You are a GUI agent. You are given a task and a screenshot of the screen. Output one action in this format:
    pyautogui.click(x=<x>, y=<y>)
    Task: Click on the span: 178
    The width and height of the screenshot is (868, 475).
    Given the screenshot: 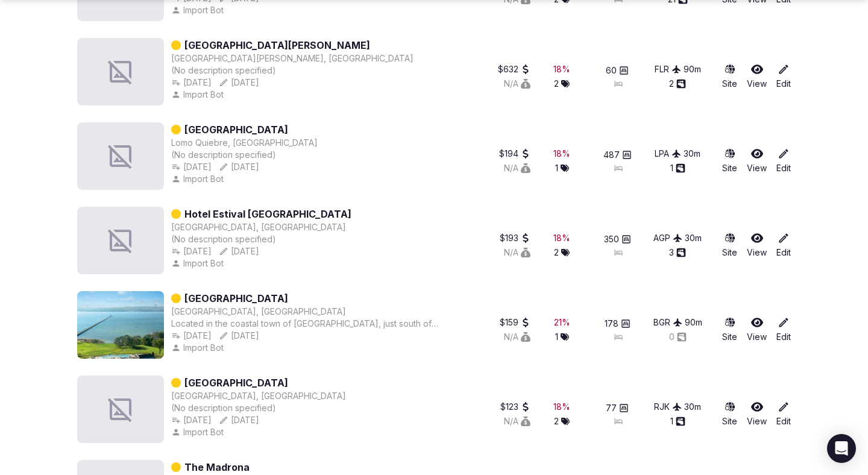 What is the action you would take?
    pyautogui.click(x=611, y=323)
    